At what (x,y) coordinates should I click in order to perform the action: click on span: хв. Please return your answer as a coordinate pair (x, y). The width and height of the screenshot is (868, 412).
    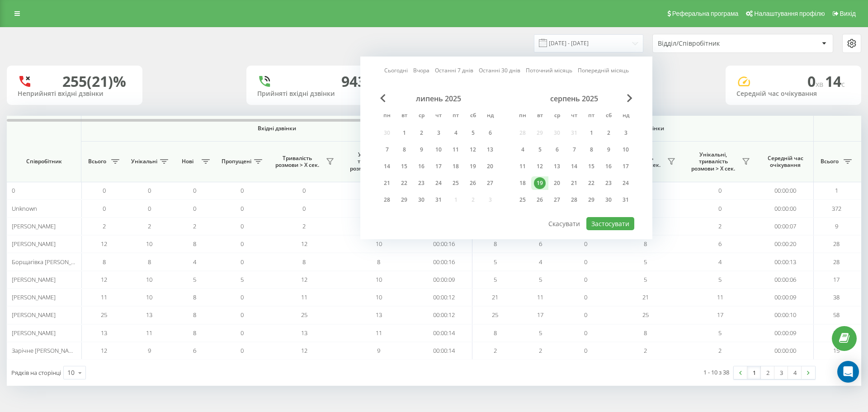
    Looking at the image, I should click on (820, 84).